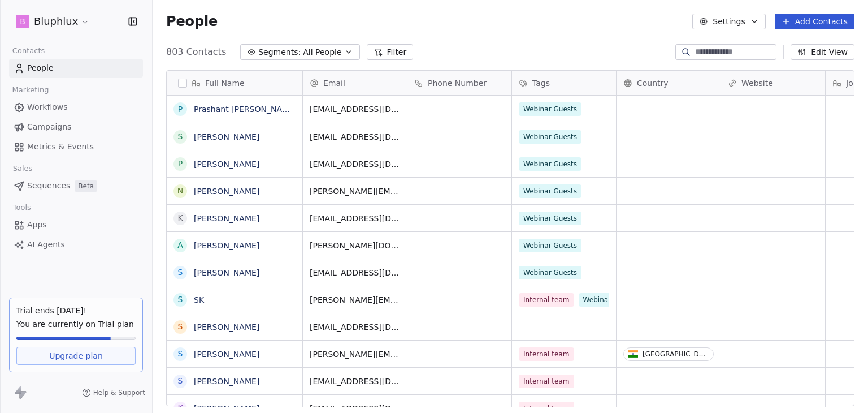 This screenshot has width=868, height=413. Describe the element at coordinates (225, 83) in the screenshot. I see `span: Full Name` at that location.